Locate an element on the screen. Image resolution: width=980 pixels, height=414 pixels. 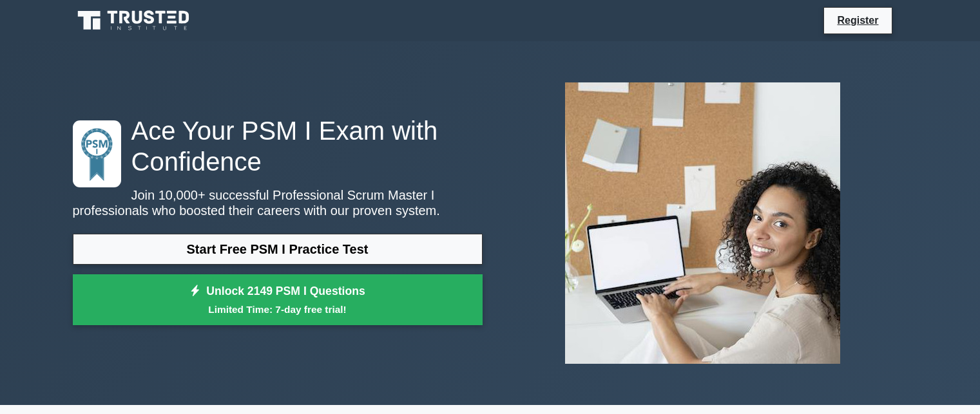
a: Register is located at coordinates (857, 20).